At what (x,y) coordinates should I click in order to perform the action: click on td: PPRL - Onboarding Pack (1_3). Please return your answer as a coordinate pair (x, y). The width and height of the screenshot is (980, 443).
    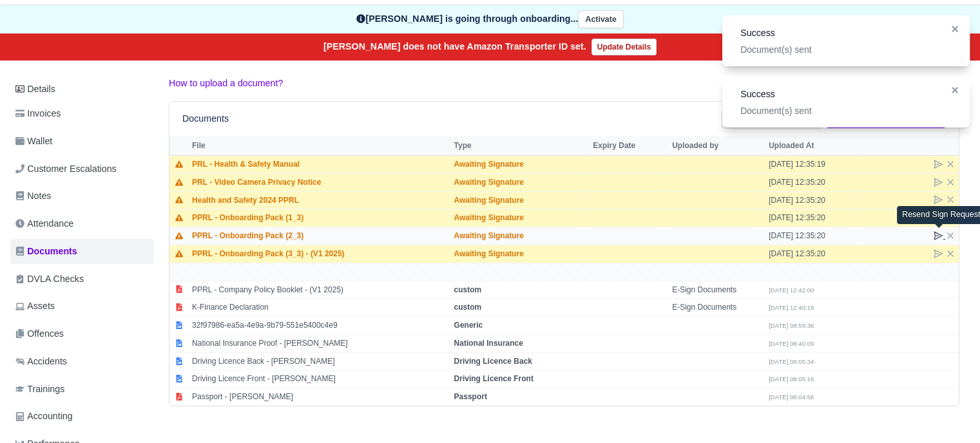
    Looking at the image, I should click on (320, 218).